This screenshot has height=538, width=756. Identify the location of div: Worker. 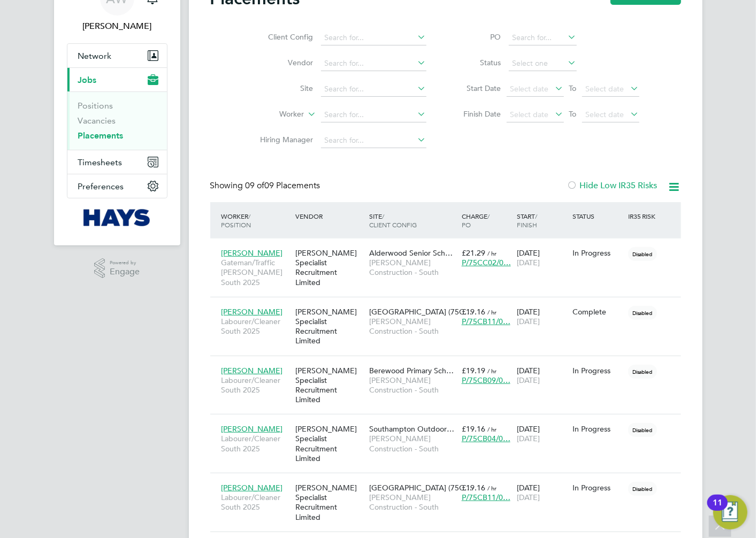
(255, 220).